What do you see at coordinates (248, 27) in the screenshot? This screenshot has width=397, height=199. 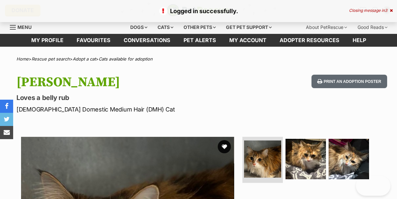 I see `div: Get pet support` at bounding box center [248, 27].